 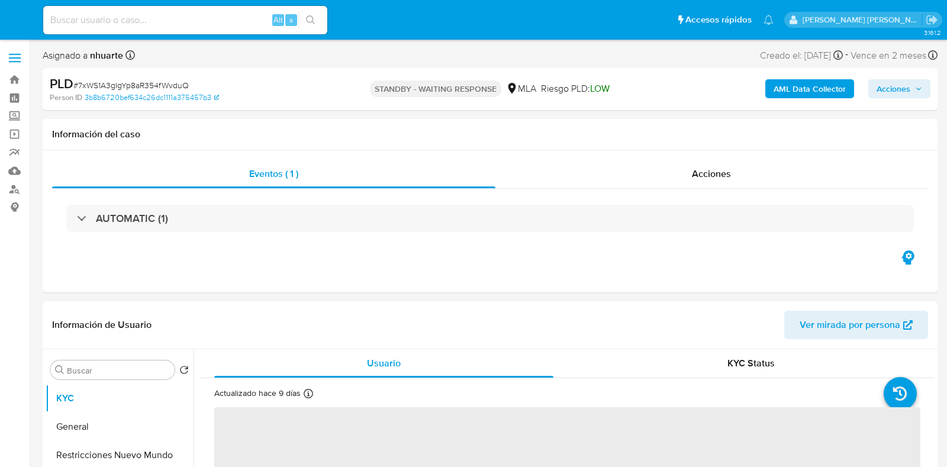 What do you see at coordinates (310, 20) in the screenshot?
I see `button: search-icon` at bounding box center [310, 20].